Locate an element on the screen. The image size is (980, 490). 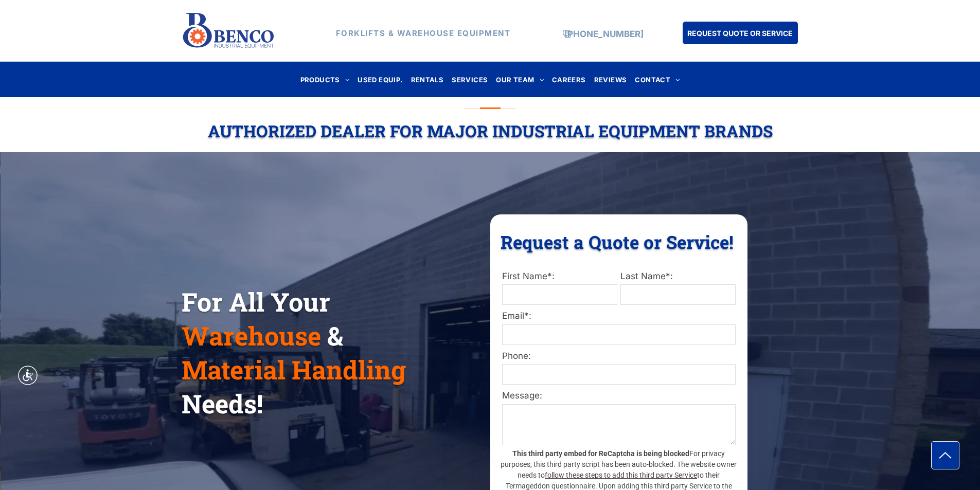
a: REVIEWS is located at coordinates (611, 79).